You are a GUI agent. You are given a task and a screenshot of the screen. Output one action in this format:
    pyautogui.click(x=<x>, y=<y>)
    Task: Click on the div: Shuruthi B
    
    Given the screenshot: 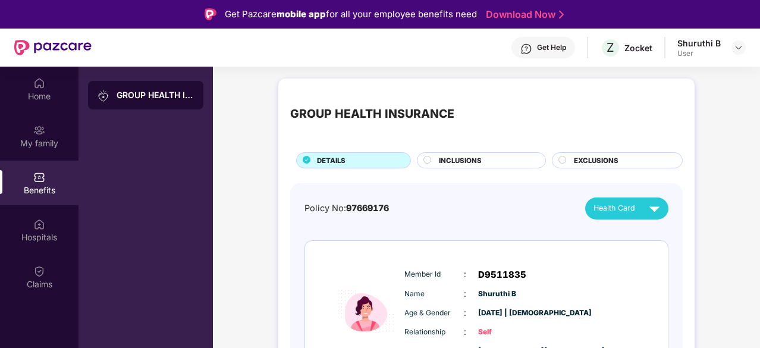 What is the action you would take?
    pyautogui.click(x=699, y=43)
    